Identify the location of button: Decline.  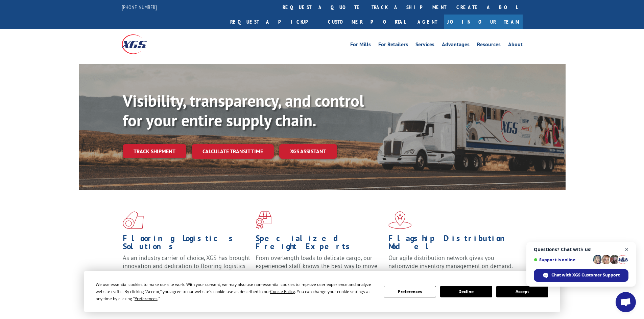
(466, 292).